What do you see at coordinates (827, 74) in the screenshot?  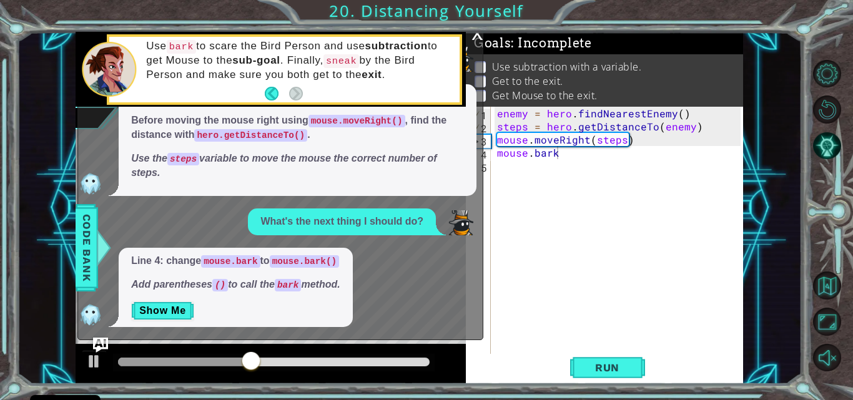 I see `button: Level Options` at bounding box center [827, 74].